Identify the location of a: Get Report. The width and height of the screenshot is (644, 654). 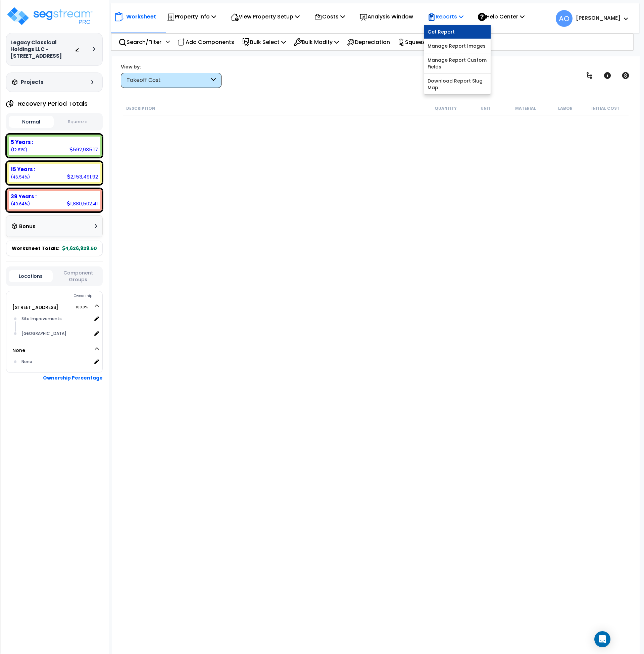
(458, 32).